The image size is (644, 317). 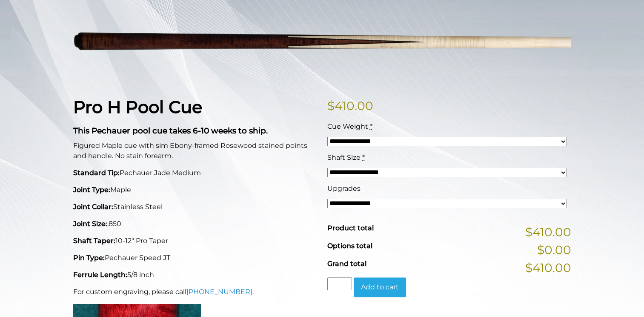 What do you see at coordinates (380, 288) in the screenshot?
I see `button: Add to cart` at bounding box center [380, 288].